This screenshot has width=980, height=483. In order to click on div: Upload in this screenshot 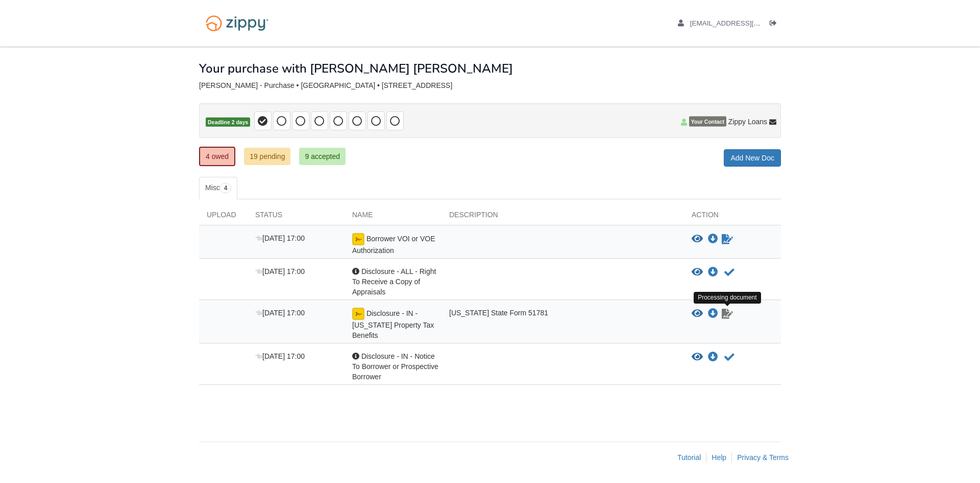, I will do `click(223, 217)`.